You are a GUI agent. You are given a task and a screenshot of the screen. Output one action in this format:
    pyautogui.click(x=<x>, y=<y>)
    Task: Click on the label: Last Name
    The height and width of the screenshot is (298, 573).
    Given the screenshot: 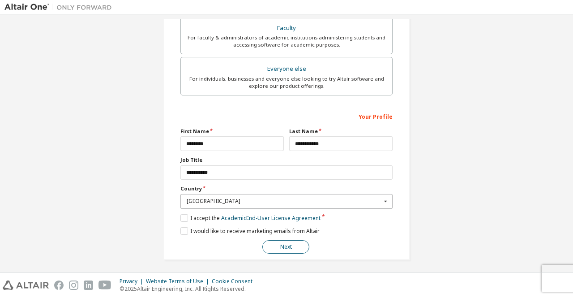 What is the action you would take?
    pyautogui.click(x=341, y=131)
    